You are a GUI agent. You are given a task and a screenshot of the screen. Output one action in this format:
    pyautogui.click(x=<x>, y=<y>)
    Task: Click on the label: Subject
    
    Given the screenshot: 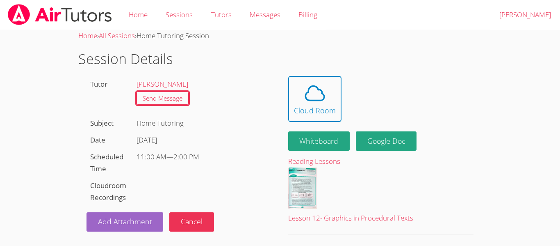 What is the action you would take?
    pyautogui.click(x=102, y=123)
    